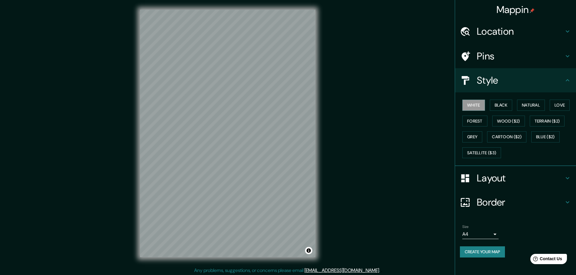 The height and width of the screenshot is (275, 576). I want to click on button: Create your map, so click(482, 252).